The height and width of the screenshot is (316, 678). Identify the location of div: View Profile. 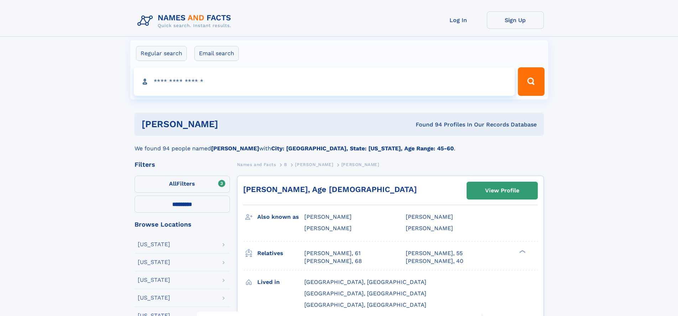
(502, 190).